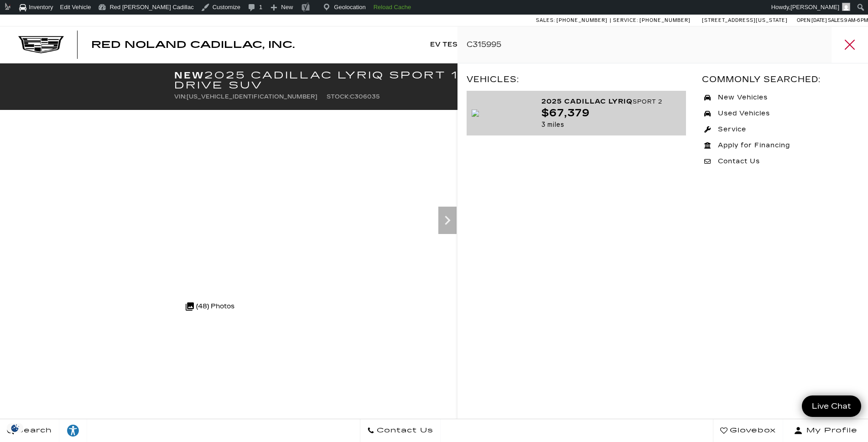  What do you see at coordinates (33, 430) in the screenshot?
I see `span: Search` at bounding box center [33, 430].